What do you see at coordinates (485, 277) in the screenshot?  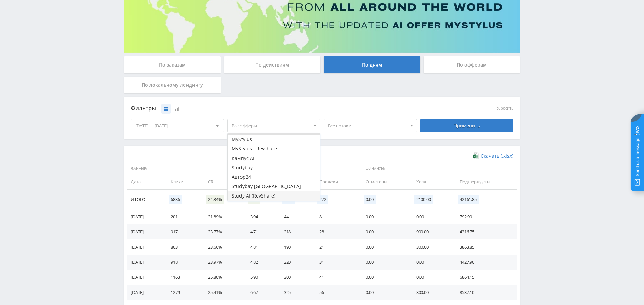 I see `td: 6864.15` at bounding box center [485, 277].